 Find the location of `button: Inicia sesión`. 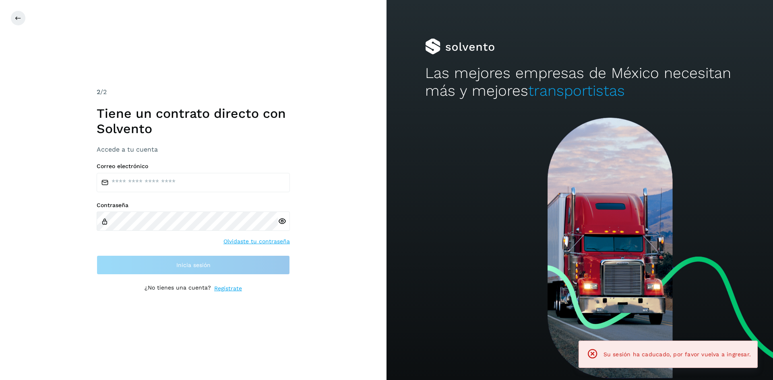

button: Inicia sesión is located at coordinates (193, 265).